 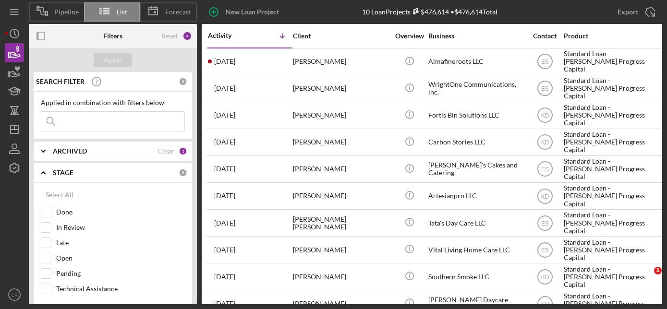 I want to click on span: Forecast, so click(x=178, y=12).